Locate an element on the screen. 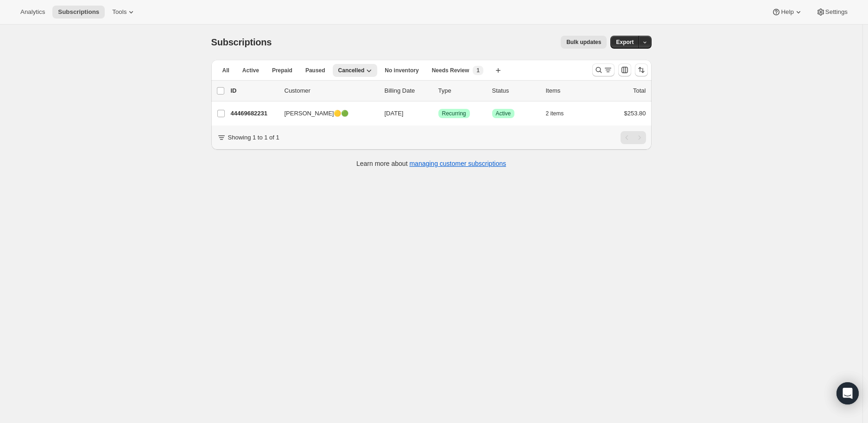  p: Learn more about is located at coordinates (431, 163).